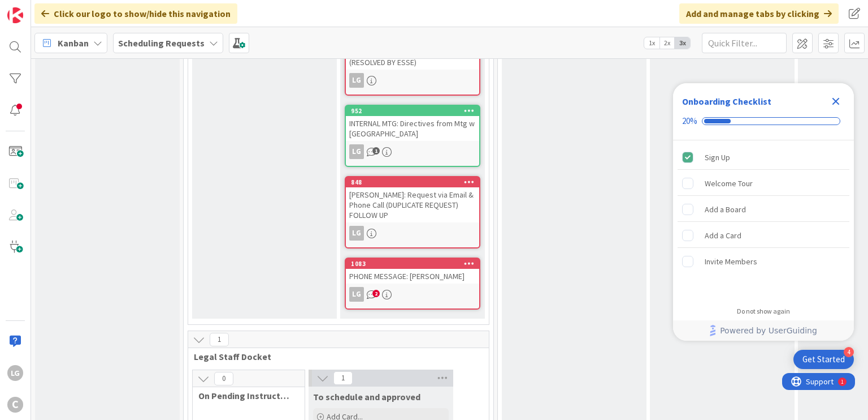 Image resolution: width=868 pixels, height=420 pixels. Describe the element at coordinates (764, 262) in the screenshot. I see `div: Invite Members is incomplete.` at that location.